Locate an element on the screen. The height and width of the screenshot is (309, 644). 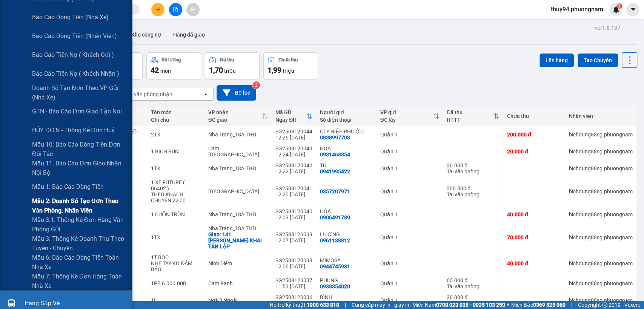
span: GTN - Báo cáo đơn giao tận nơi is located at coordinates (77, 111).